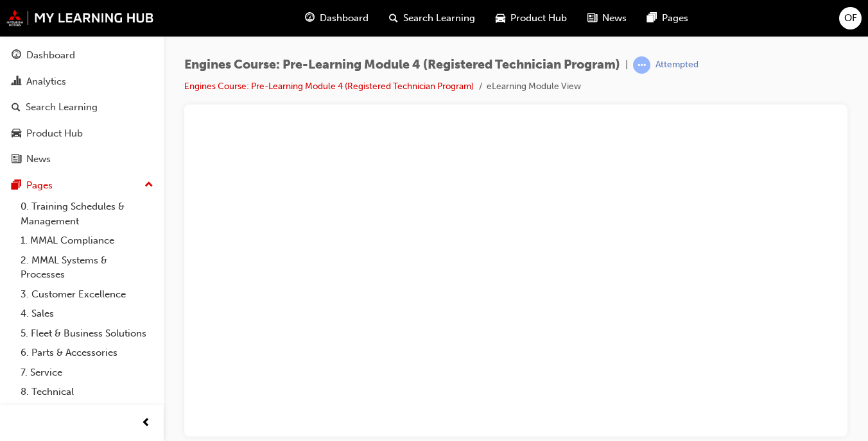  Describe the element at coordinates (82, 107) in the screenshot. I see `a: Search Learning` at that location.